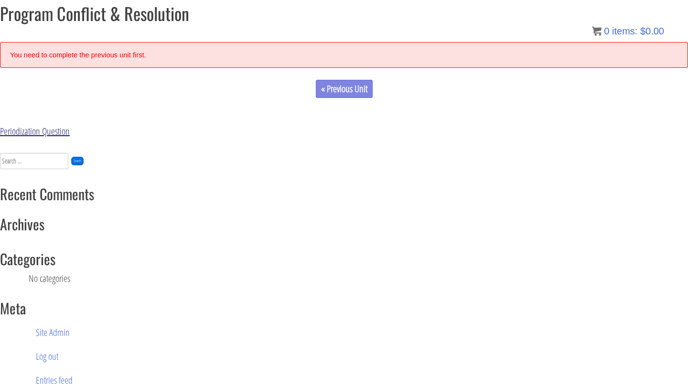 The image size is (688, 388). I want to click on span: 0, so click(606, 31).